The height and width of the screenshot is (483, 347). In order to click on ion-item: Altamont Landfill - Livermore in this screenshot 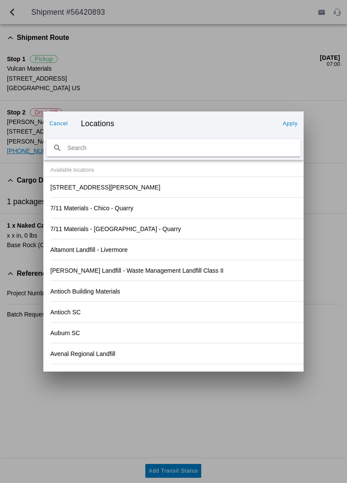, I will do `click(173, 250)`.